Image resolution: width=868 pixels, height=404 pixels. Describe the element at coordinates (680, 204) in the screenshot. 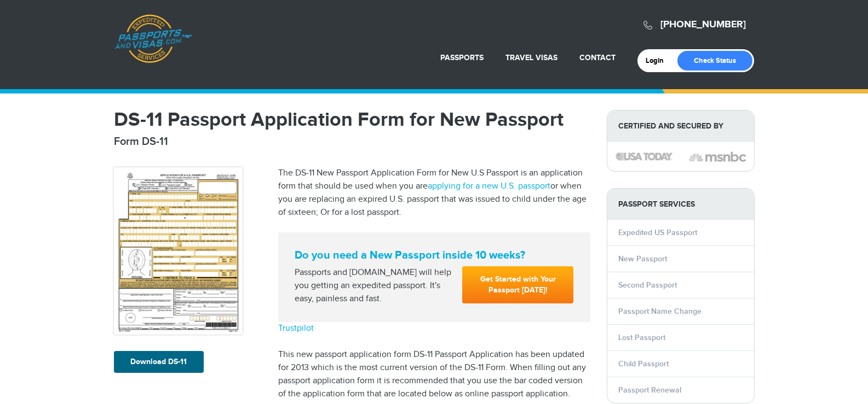

I see `strong: PASSPORT SERVICES` at that location.